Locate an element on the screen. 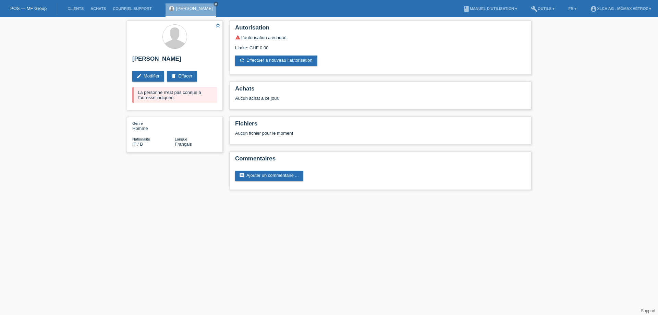  div: Homme is located at coordinates (153, 126).